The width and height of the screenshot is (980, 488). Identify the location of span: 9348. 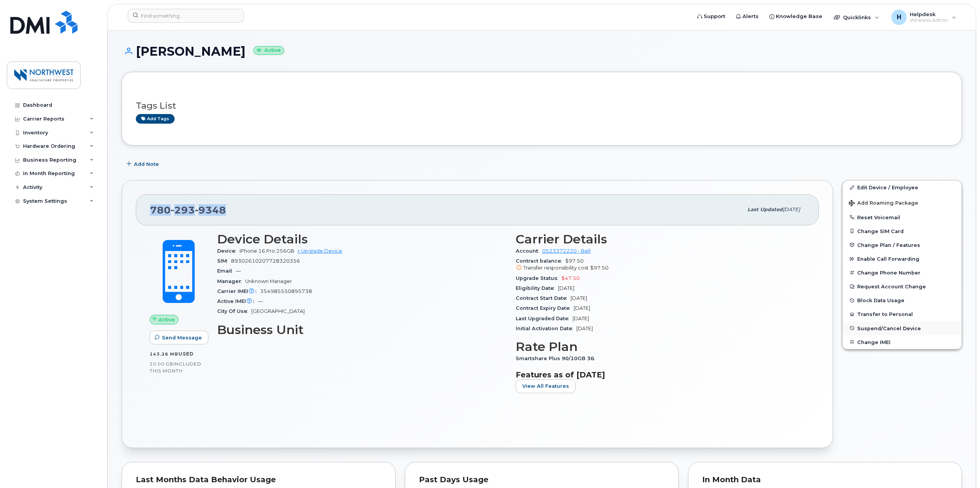
(210, 211).